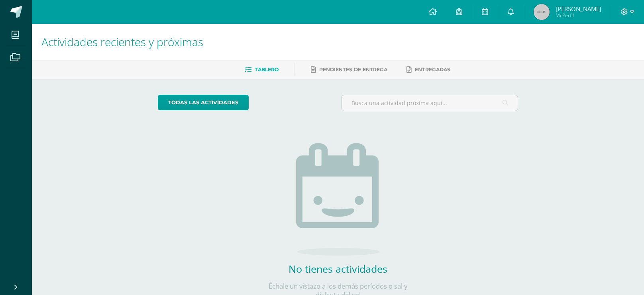 The height and width of the screenshot is (295, 644). What do you see at coordinates (338, 269) in the screenshot?
I see `h2: No tienes actividades` at bounding box center [338, 269].